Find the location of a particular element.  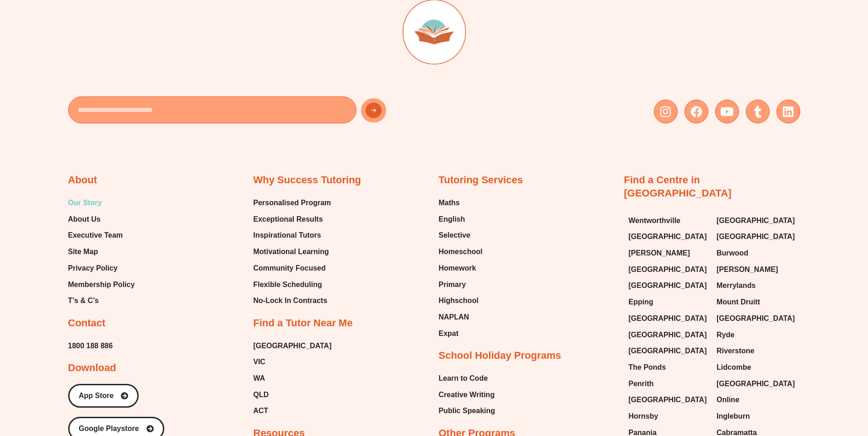

a: App Store is located at coordinates (103, 396).